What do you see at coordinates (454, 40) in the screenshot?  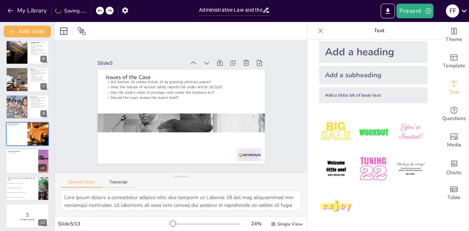 I see `span: Theme` at bounding box center [454, 40].